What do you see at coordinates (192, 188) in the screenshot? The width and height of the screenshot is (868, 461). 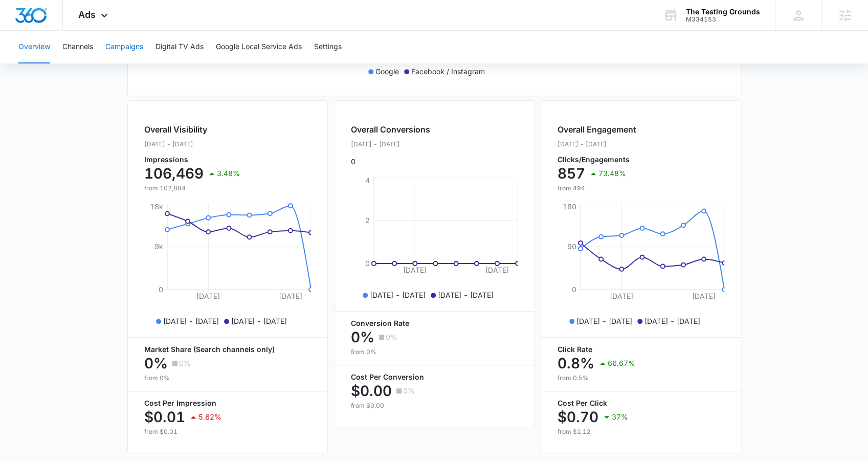 I see `p: from 102,884` at bounding box center [192, 188].